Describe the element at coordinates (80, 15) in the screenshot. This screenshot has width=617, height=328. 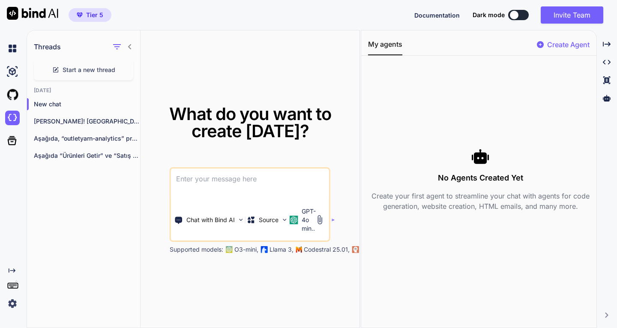
I see `img: premium` at that location.